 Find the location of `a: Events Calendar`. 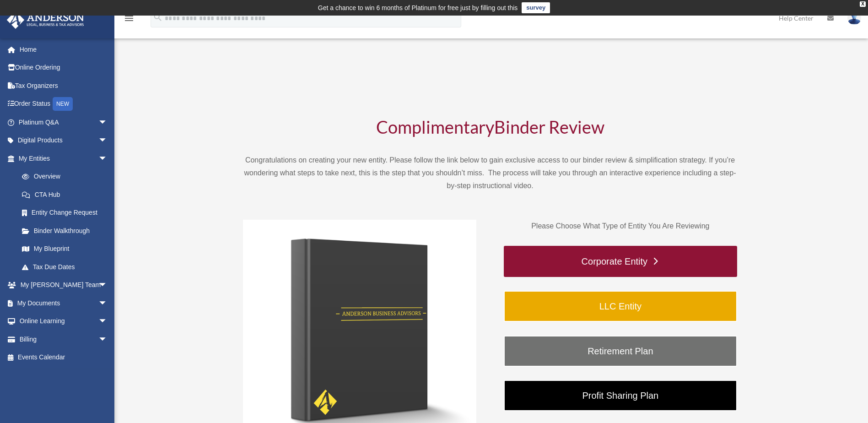

a: Events Calendar is located at coordinates (63, 358).